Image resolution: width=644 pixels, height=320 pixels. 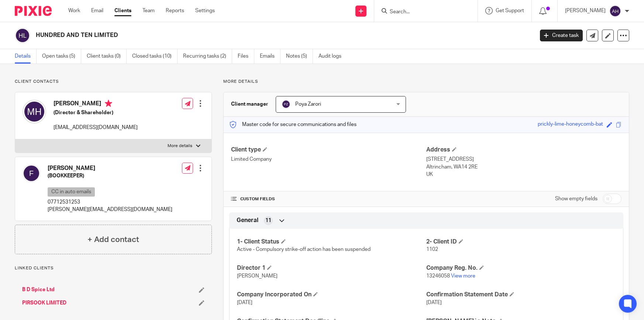 What do you see at coordinates (96, 113) in the screenshot?
I see `h5: (Director & Shareholder)` at bounding box center [96, 113].